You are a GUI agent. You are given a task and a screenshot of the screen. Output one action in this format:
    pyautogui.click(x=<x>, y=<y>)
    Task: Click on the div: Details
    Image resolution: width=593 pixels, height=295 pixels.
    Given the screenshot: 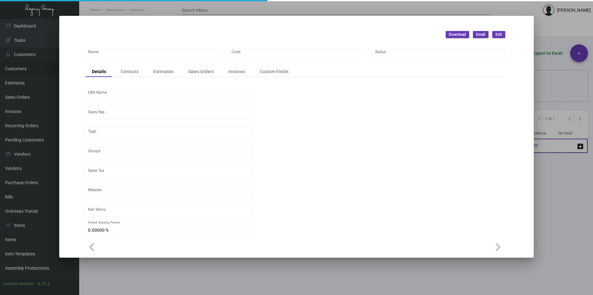 What is the action you would take?
    pyautogui.click(x=99, y=72)
    